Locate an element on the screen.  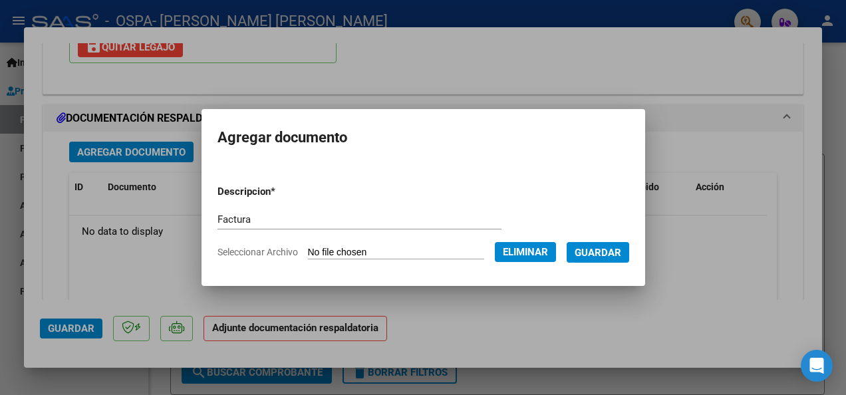
button: Guardar is located at coordinates (598, 252).